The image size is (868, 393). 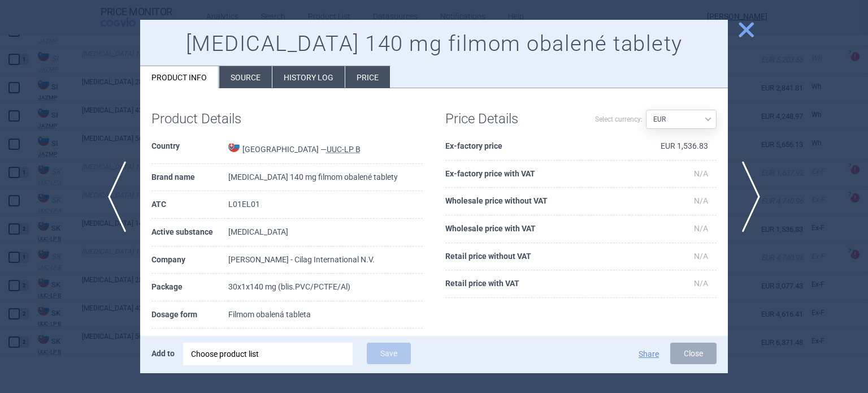 What do you see at coordinates (326, 287) in the screenshot?
I see `td: 30x1x140 mg (blis.PVC/PCTFE/Al)` at bounding box center [326, 287].